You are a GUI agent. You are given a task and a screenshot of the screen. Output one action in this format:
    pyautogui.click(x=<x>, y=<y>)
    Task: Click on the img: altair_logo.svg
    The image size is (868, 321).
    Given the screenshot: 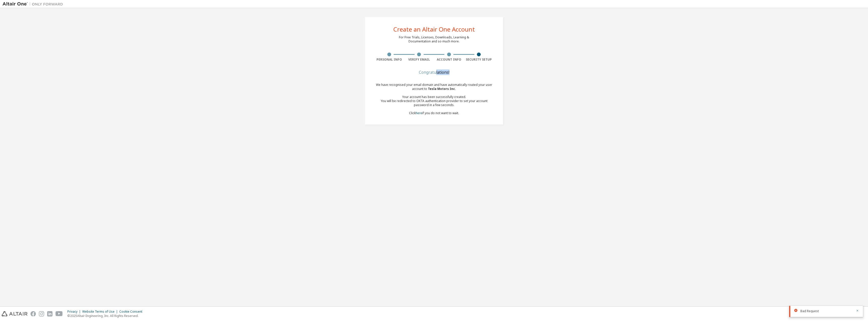 What is the action you would take?
    pyautogui.click(x=14, y=314)
    